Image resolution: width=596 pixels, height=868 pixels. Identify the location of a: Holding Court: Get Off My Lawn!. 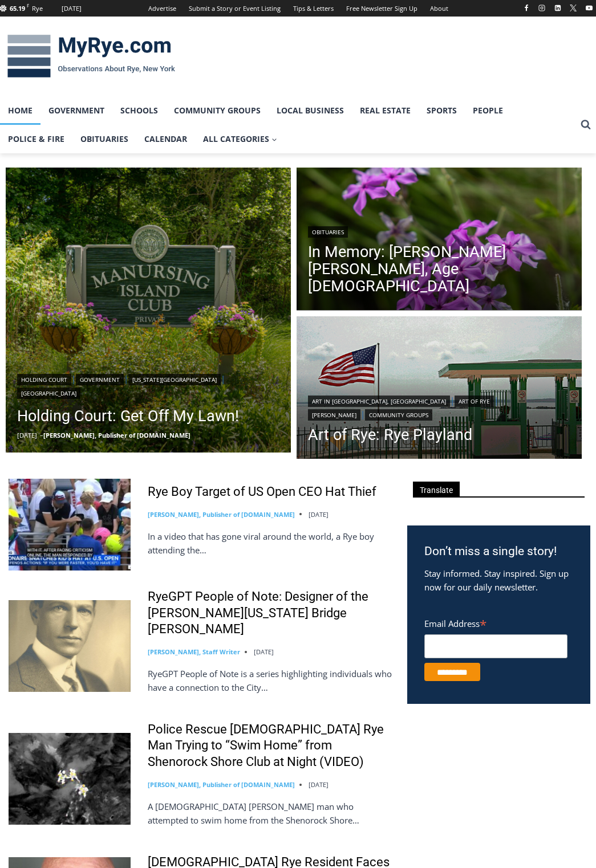
(148, 416).